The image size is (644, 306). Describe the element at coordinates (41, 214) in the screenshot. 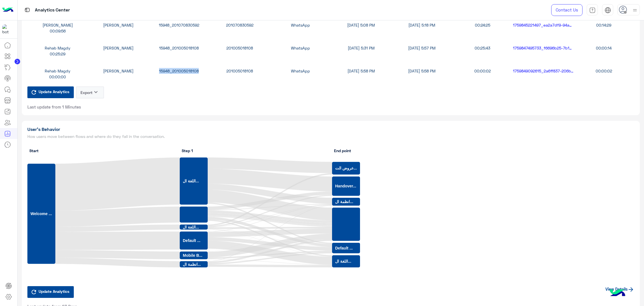

I see `text: Welcome ...` at that location.